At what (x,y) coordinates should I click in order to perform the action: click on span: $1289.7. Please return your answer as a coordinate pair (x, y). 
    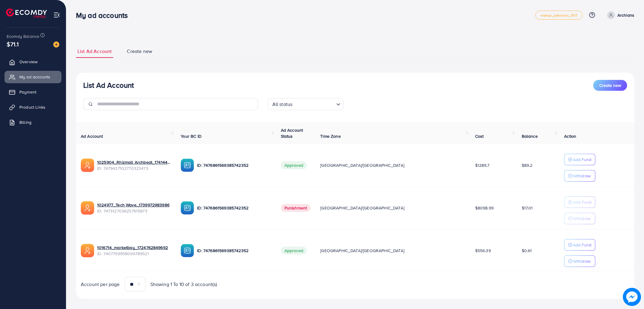
    Looking at the image, I should click on (482, 165).